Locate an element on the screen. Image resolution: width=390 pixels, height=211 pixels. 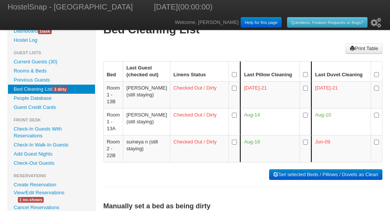
a: Create Reservation is located at coordinates (51, 185).